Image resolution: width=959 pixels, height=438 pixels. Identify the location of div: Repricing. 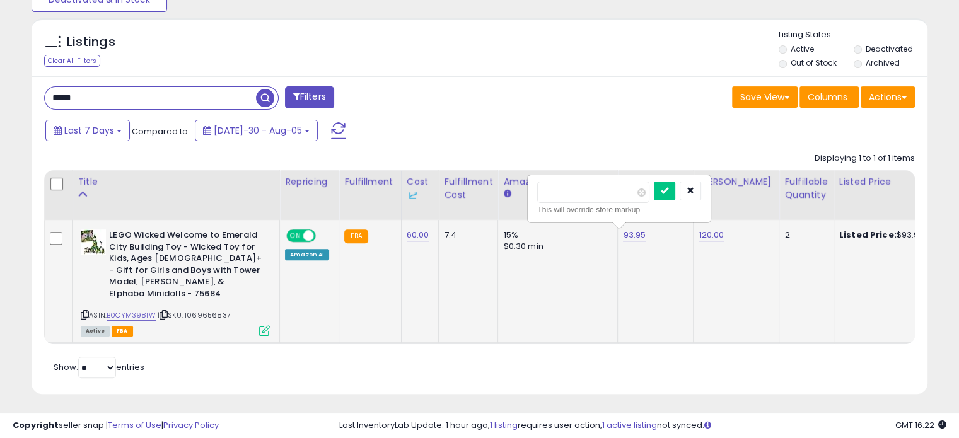
(309, 182).